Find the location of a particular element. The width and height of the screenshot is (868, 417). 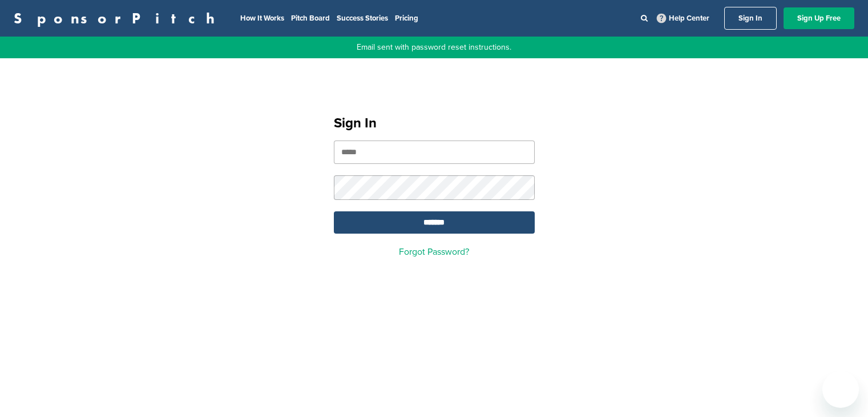

a: Sign In is located at coordinates (750, 18).